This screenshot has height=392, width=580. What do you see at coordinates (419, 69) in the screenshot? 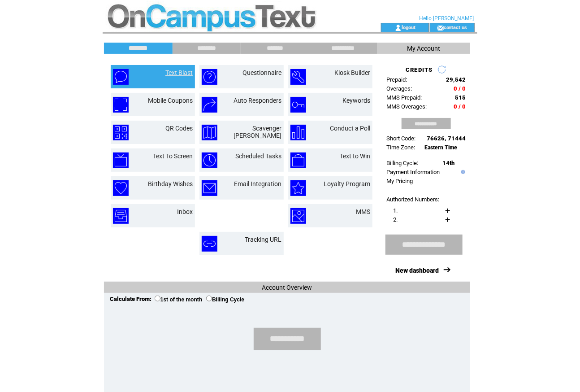
I see `span: CREDITS` at bounding box center [419, 69].